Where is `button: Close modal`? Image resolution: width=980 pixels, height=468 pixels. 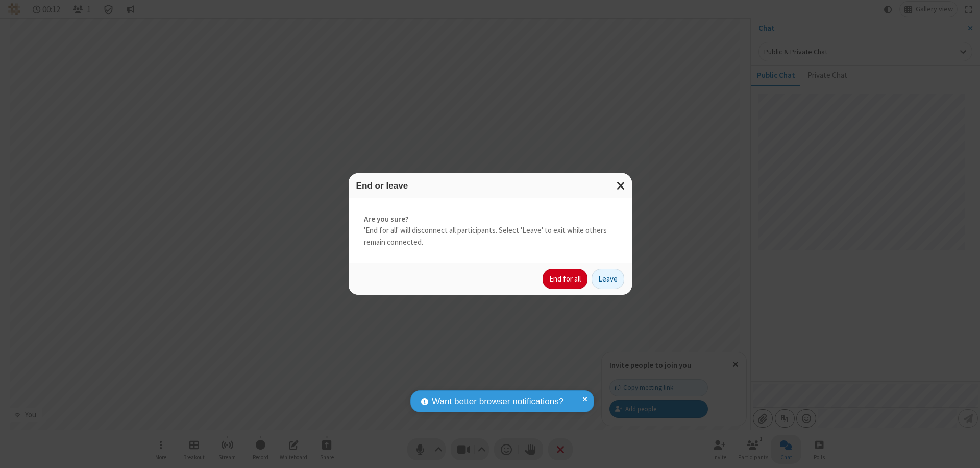
button: Close modal is located at coordinates (621, 185).